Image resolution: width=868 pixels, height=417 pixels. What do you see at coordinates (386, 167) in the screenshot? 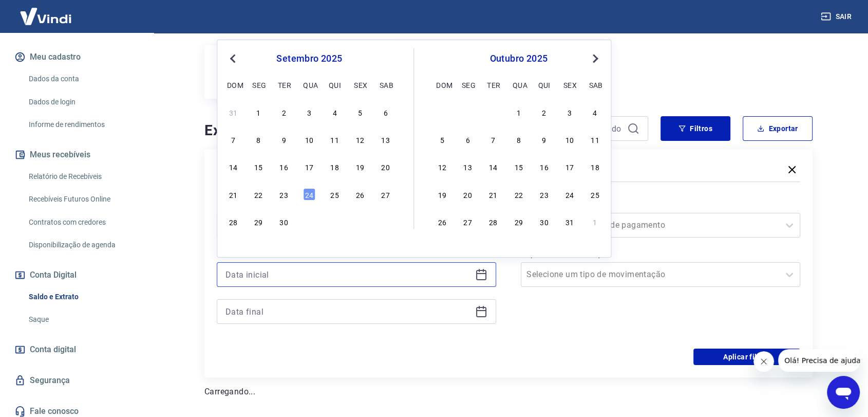
I see `div: Choose sábado, 20 de setembro de 2025` at bounding box center [386, 167].